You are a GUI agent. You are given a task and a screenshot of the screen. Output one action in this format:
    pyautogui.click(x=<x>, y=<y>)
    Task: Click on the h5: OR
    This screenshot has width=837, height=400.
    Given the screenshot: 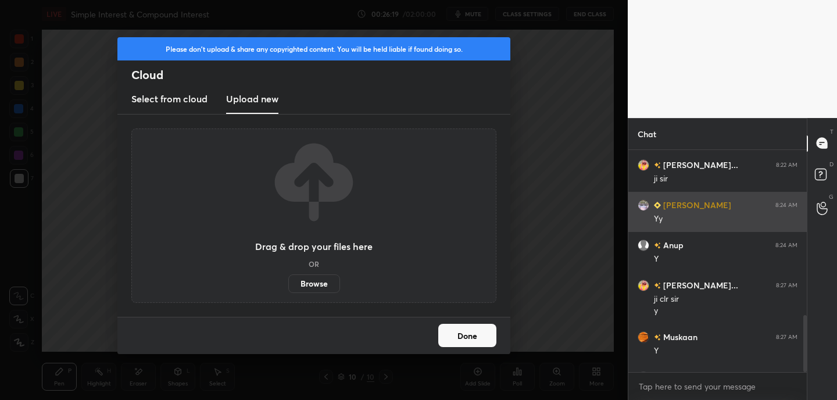 What is the action you would take?
    pyautogui.click(x=314, y=264)
    